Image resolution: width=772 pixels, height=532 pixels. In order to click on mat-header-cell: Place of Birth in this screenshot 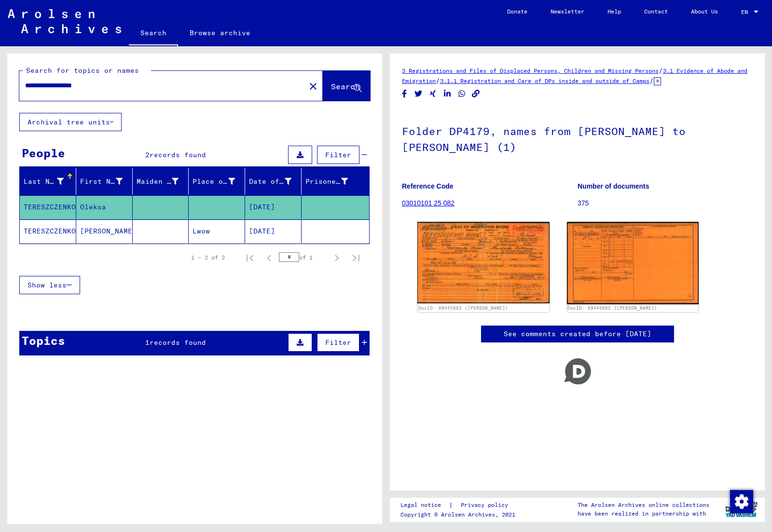, I will do `click(216, 181)`.